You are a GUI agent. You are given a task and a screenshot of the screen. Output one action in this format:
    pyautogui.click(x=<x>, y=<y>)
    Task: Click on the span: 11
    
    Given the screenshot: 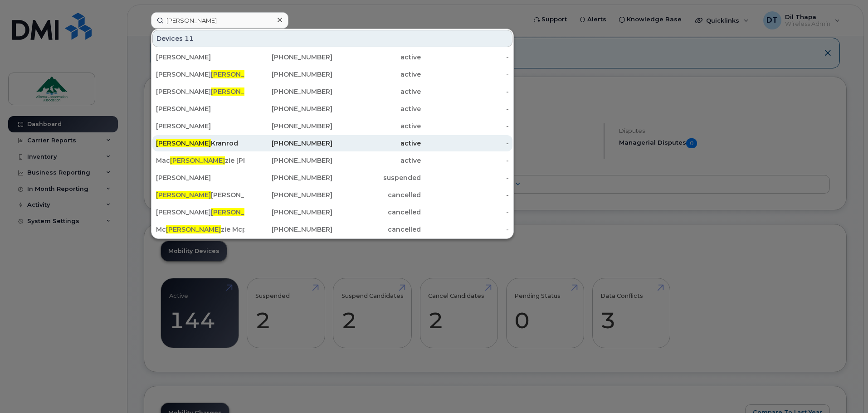 What is the action you would take?
    pyautogui.click(x=189, y=38)
    